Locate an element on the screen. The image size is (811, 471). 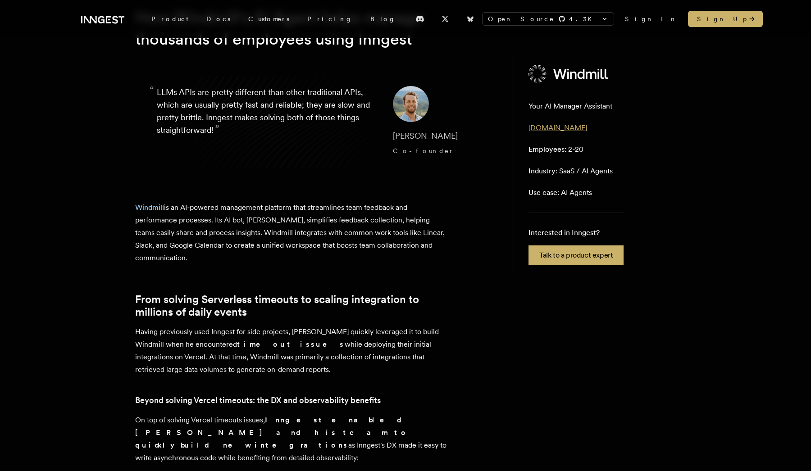
img: Windmill's logo is located at coordinates (569, 74).